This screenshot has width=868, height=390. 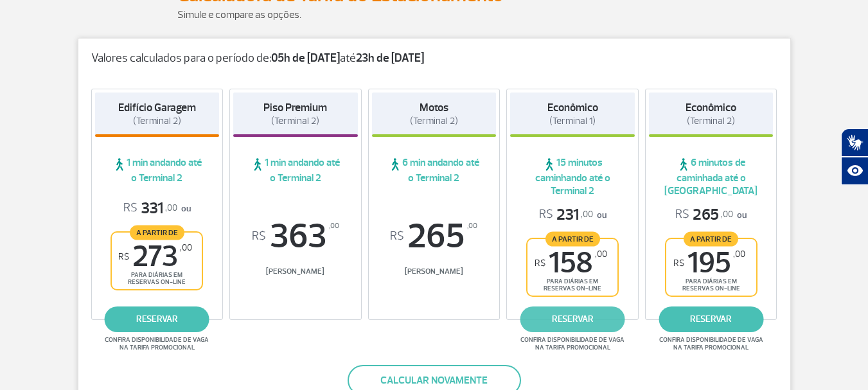 What do you see at coordinates (155, 257) in the screenshot?
I see `span: 273` at bounding box center [155, 257].